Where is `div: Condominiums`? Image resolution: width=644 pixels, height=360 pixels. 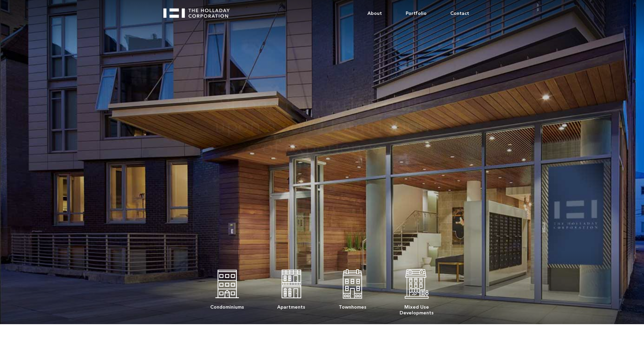 div: Condominiums is located at coordinates (227, 305).